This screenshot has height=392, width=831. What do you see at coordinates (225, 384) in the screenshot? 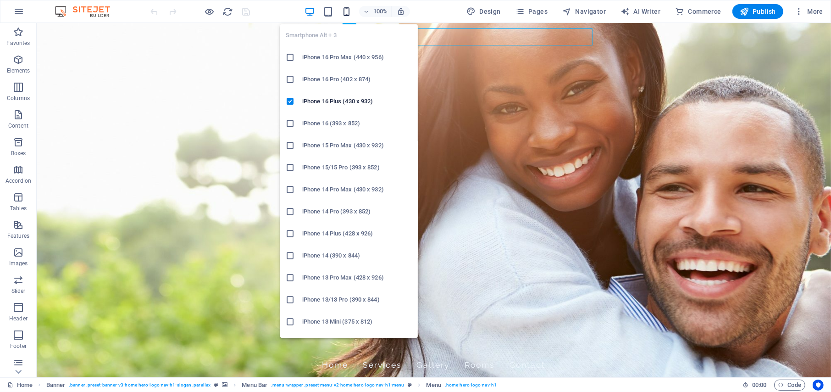
I see `i: This element contains a background` at bounding box center [225, 384].